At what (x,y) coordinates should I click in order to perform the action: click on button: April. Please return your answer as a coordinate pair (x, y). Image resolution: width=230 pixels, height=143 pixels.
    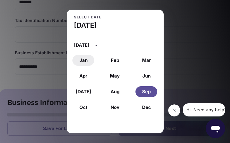
    Looking at the image, I should click on (83, 76).